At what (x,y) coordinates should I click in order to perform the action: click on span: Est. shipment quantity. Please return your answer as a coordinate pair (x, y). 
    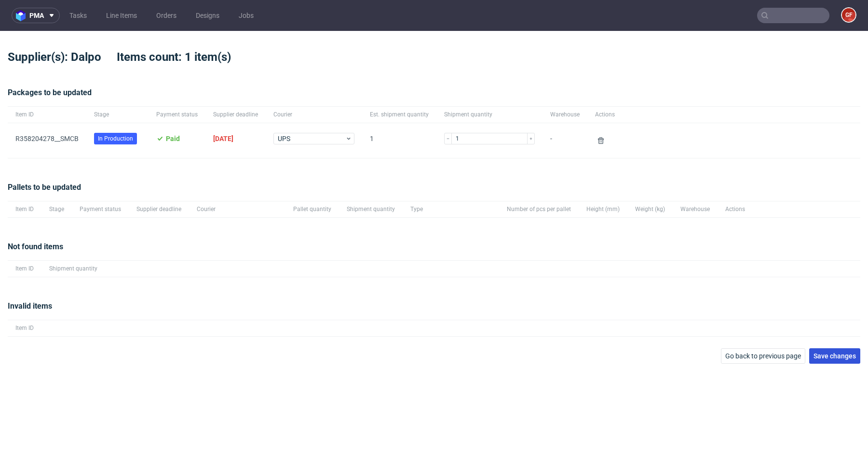
    Looking at the image, I should click on (399, 115).